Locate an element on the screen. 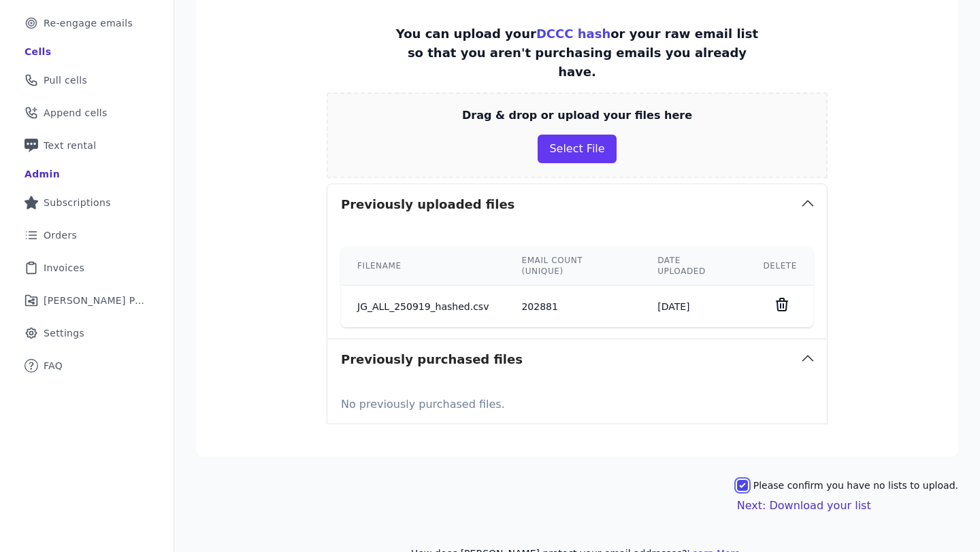 The height and width of the screenshot is (552, 980). td: JG_ALL_250919_hashed.csv is located at coordinates (423, 307).